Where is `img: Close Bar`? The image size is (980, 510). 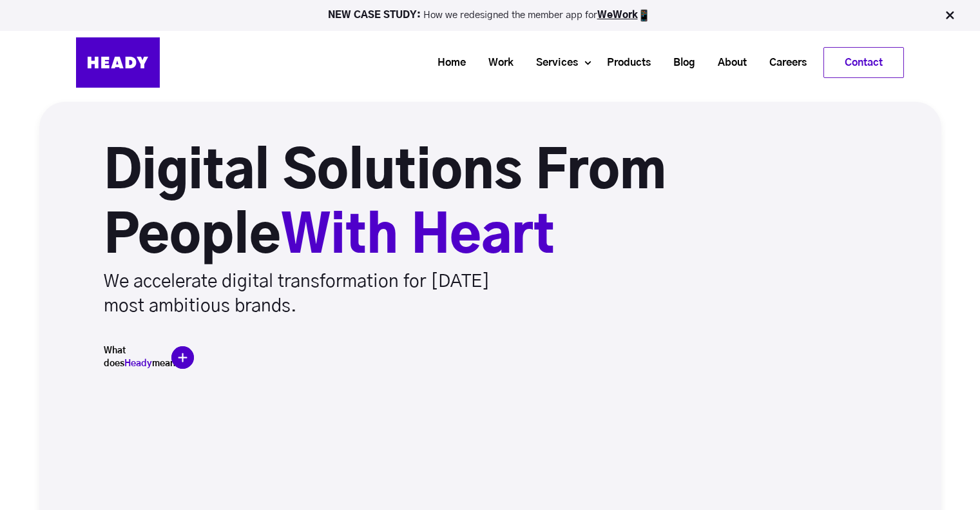 img: Close Bar is located at coordinates (949, 16).